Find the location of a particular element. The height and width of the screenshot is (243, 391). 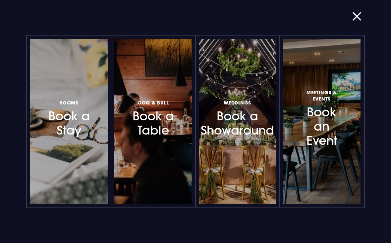

a: RoomsBook a Stay is located at coordinates (69, 122).